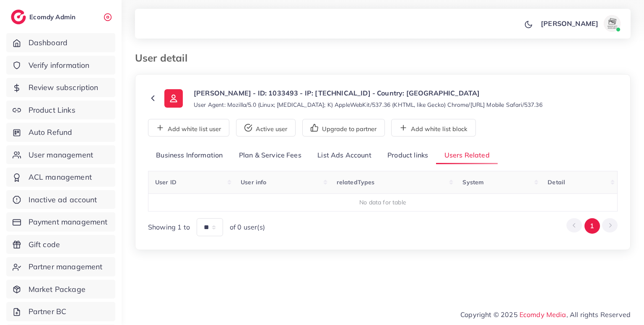  I want to click on img: ic-user-info.36bf1079.svg, so click(174, 98).